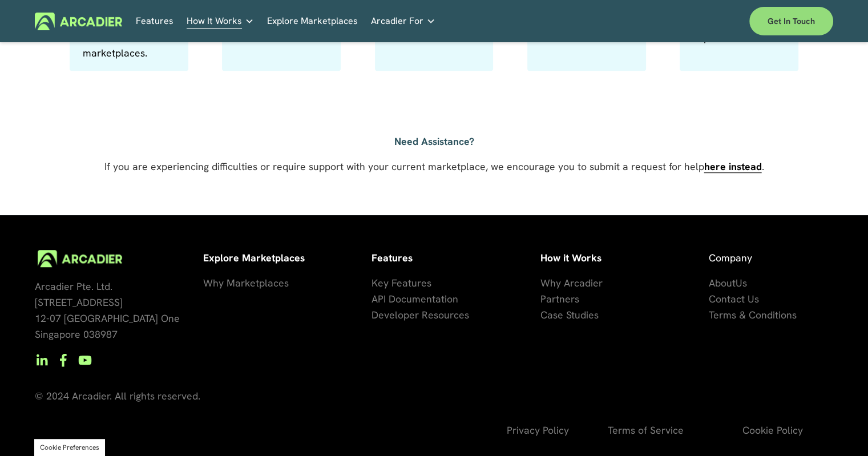 The width and height of the screenshot is (868, 456). What do you see at coordinates (214, 21) in the screenshot?
I see `span: How It Works` at bounding box center [214, 21].